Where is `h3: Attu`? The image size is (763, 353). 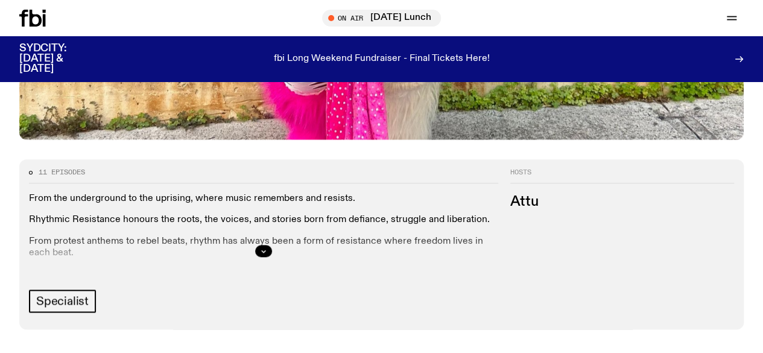 h3: Attu is located at coordinates (622, 202).